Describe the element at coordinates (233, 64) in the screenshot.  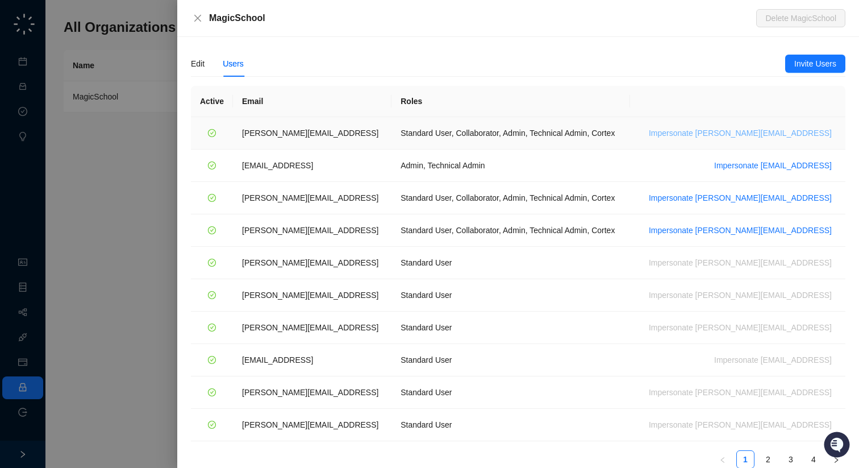
I see `div: Users` at that location.